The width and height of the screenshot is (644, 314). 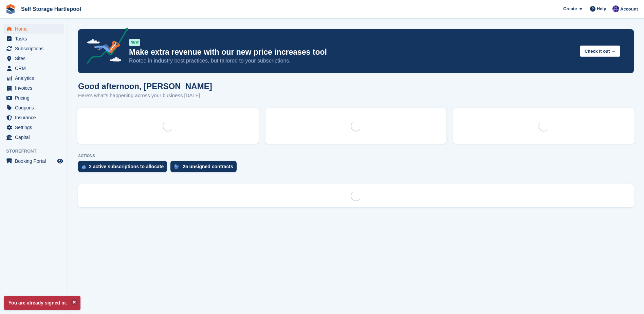 I want to click on img: price-adjustments-announcement-icon-8257ccfd72463d97f412b2fc003d46551f7dbcb40ab6d574587a9cd5c0d94..., so click(x=105, y=47).